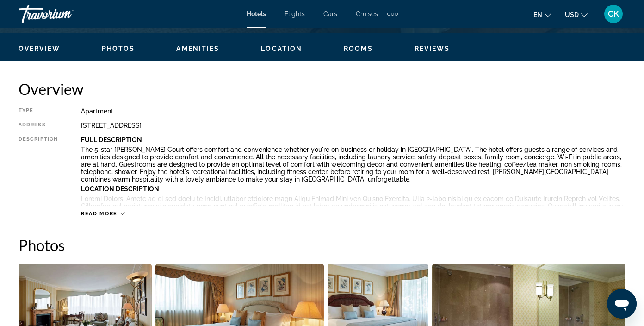 The image size is (644, 326). I want to click on div: Apartment, so click(353, 111).